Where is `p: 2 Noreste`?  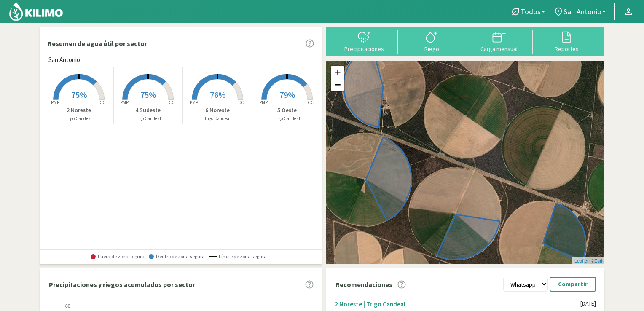
p: 2 Noreste is located at coordinates (79, 110).